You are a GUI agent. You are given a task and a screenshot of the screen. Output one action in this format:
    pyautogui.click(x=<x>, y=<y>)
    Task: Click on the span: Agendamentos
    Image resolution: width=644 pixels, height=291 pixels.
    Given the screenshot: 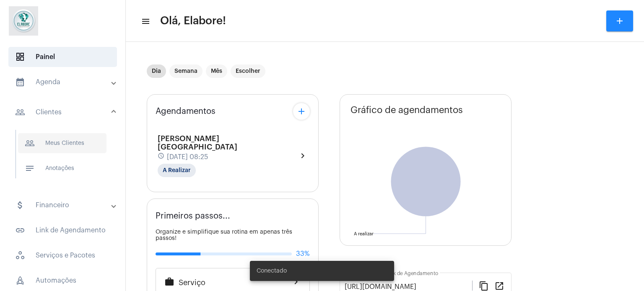 What is the action you would take?
    pyautogui.click(x=185, y=112)
    